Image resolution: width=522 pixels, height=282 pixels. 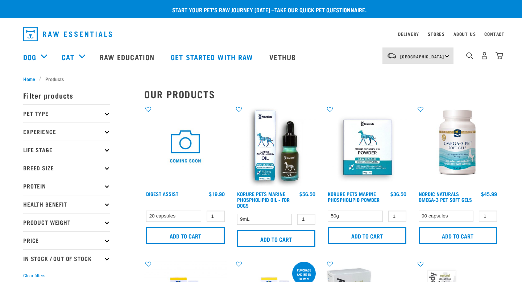 I want to click on p: Price, so click(x=67, y=240).